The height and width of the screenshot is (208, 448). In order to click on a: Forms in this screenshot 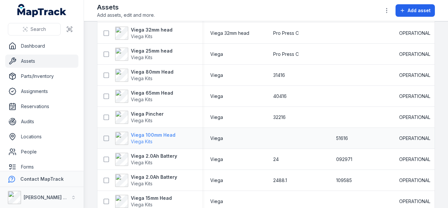, I will do `click(42, 167)`.